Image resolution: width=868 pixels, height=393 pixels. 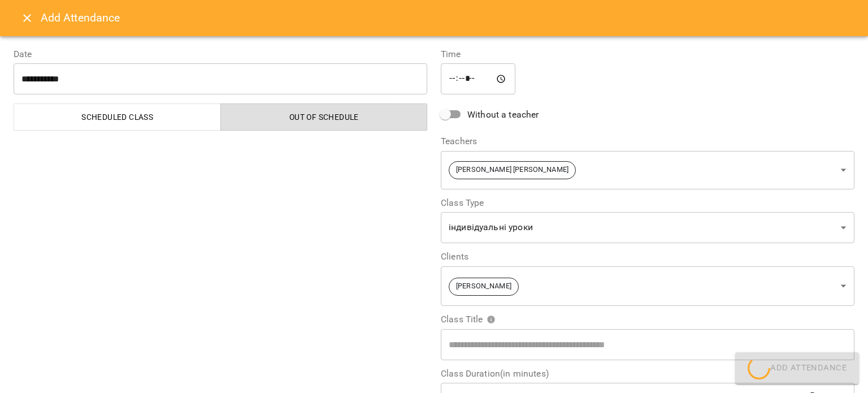 I want to click on span: Without a teacher, so click(x=503, y=115).